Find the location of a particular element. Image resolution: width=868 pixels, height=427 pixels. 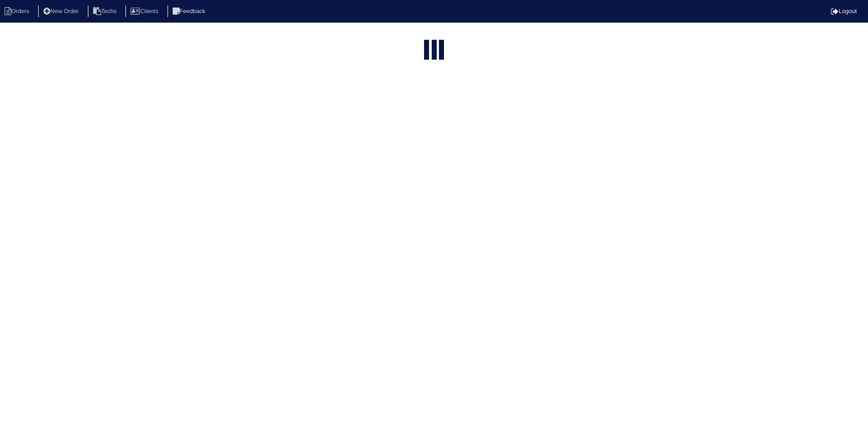

a: Logout is located at coordinates (843, 10).